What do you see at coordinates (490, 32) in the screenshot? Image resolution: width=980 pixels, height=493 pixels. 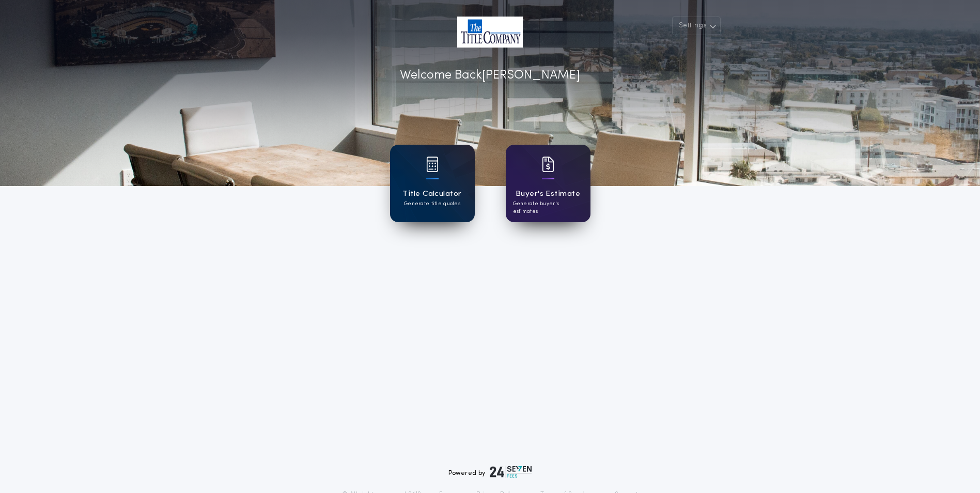 I see `img: account-logo` at bounding box center [490, 32].